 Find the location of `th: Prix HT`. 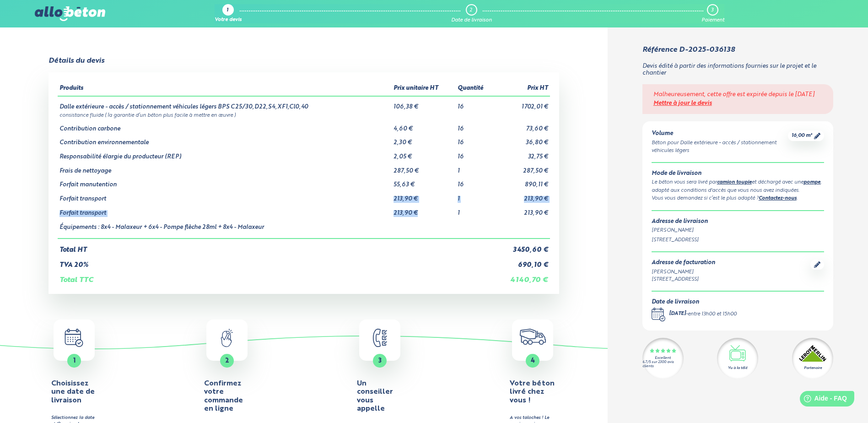

th: Prix HT is located at coordinates (522, 89).